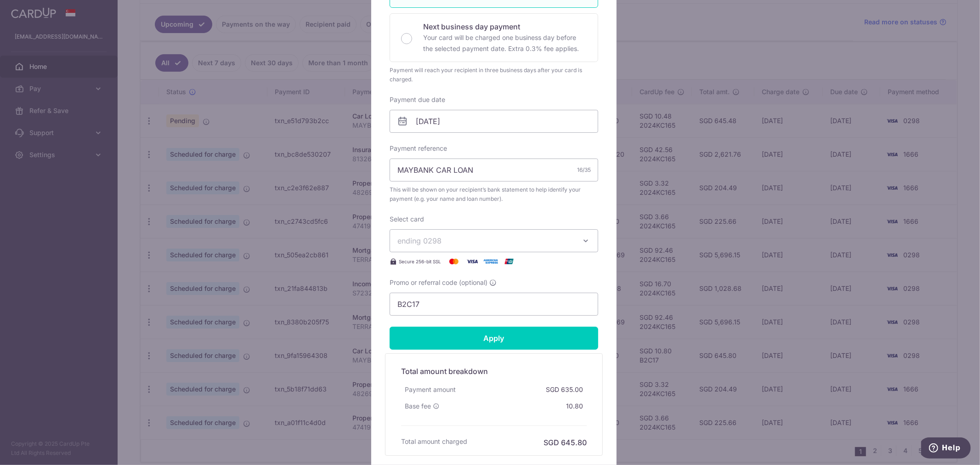 Image resolution: width=980 pixels, height=465 pixels. What do you see at coordinates (494, 194) in the screenshot?
I see `span: This will be shown on your recipient’s bank statement to help identify your payment (e.g. your na...` at bounding box center [494, 194].